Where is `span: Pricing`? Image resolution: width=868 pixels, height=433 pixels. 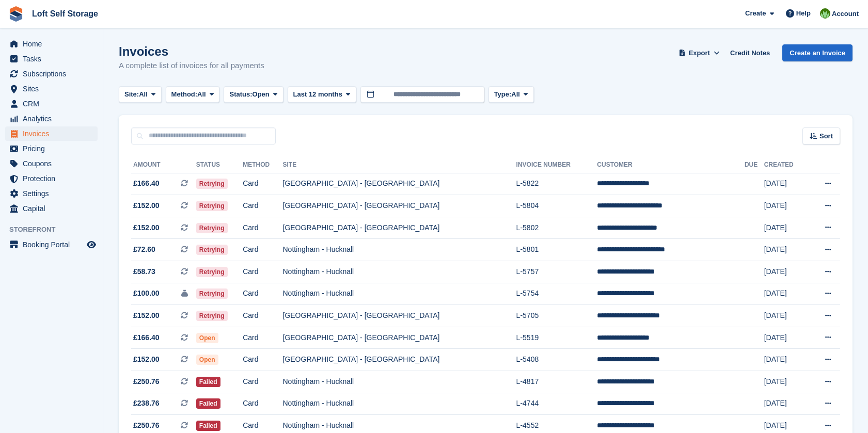 span: Pricing is located at coordinates (53, 149).